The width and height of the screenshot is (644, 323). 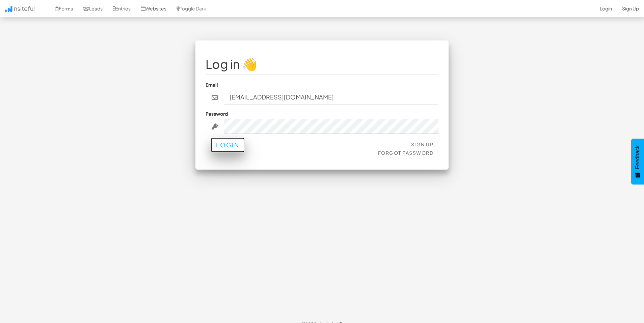 I want to click on button: Feedback - Show survey, so click(x=638, y=162).